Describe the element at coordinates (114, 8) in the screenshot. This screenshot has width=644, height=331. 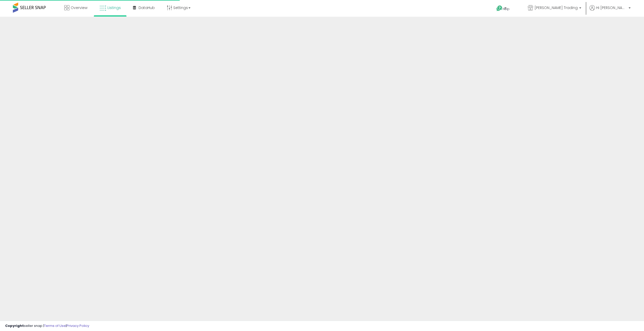
I see `span: Listings` at that location.